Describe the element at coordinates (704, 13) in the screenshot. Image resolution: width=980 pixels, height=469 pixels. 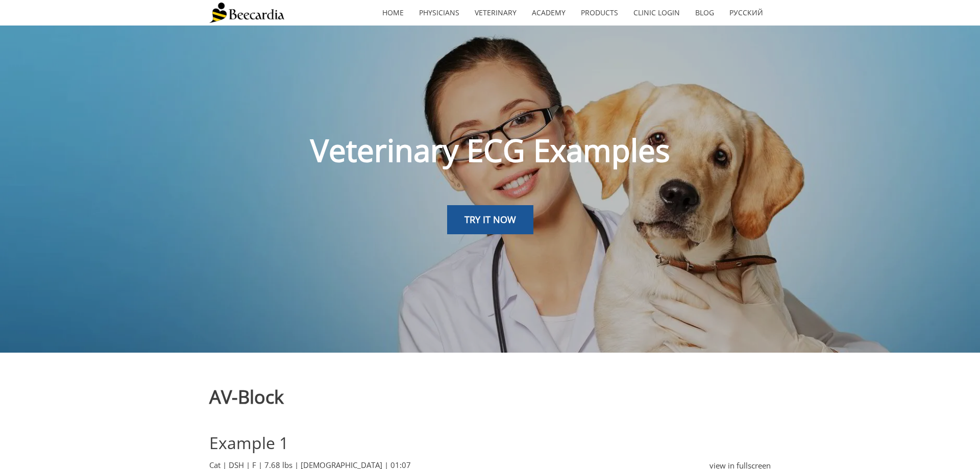
I see `a: Blog` at that location.